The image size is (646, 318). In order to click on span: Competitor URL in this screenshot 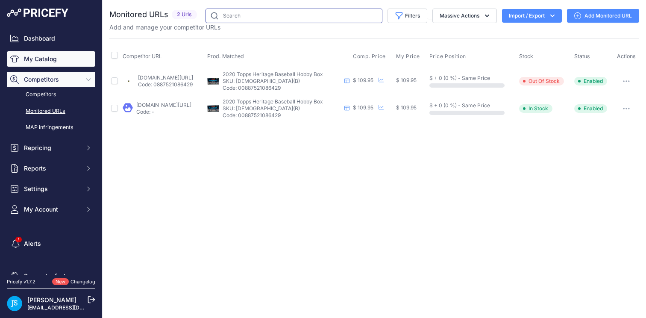, I will do `click(142, 56)`.